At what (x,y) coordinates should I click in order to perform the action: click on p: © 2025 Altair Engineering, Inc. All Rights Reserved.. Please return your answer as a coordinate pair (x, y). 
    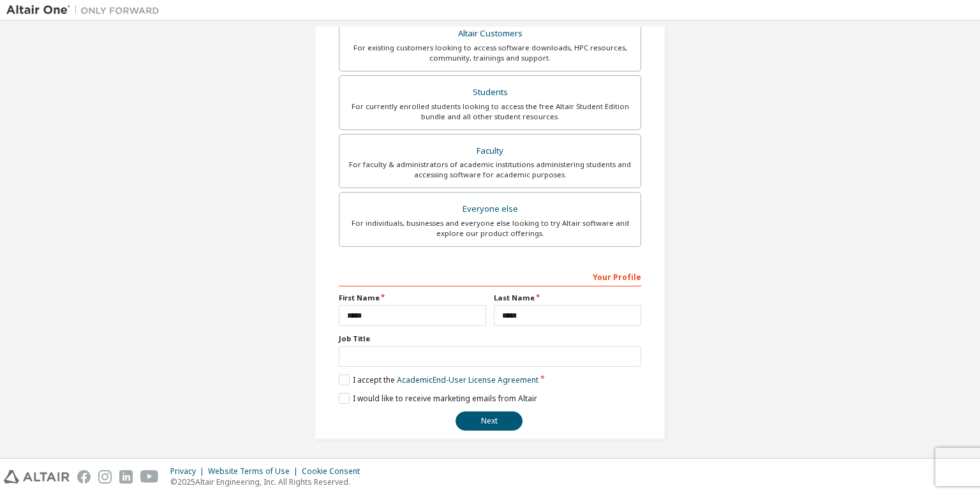
    Looking at the image, I should click on (269, 481).